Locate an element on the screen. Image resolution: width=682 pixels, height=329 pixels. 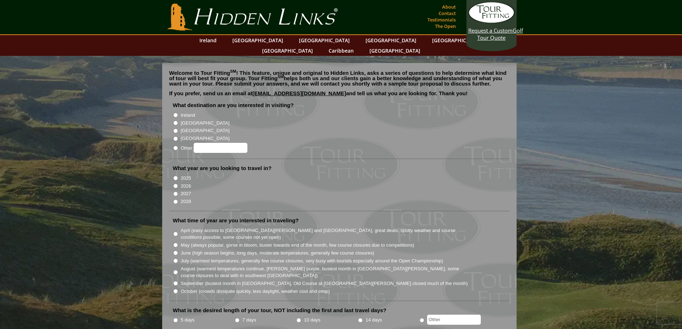
label: 10 days is located at coordinates (312, 320).